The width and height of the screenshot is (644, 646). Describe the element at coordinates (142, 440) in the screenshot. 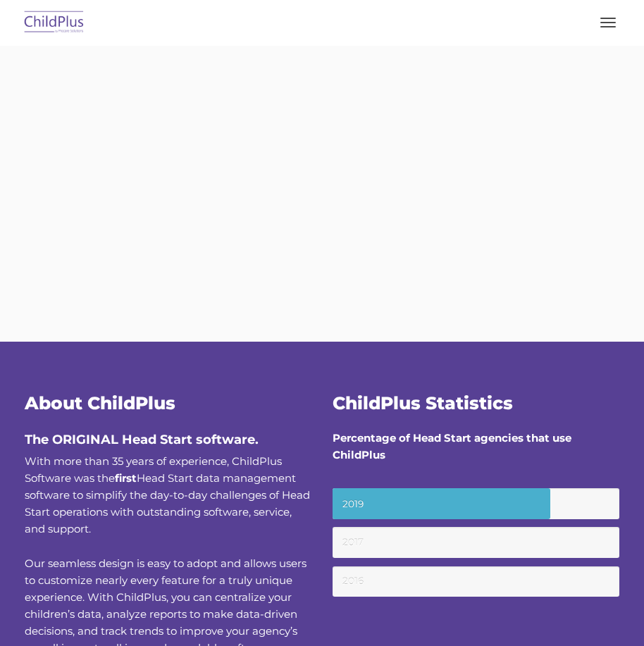

I see `span: The ORIGINAL Head Start software.` at that location.